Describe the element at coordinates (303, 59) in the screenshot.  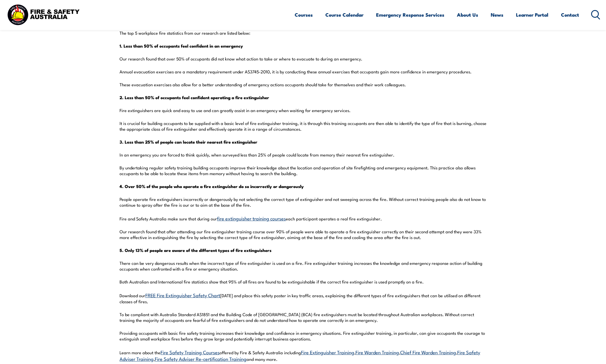
I see `p: Our research found that over 50% of occupants did not know what action to take or where to evacua...` at that location.